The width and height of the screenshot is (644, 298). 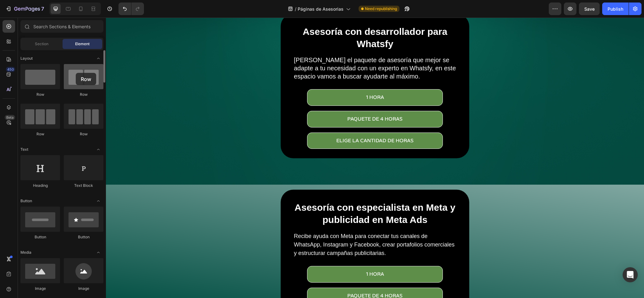 I want to click on p: 7, so click(x=42, y=9).